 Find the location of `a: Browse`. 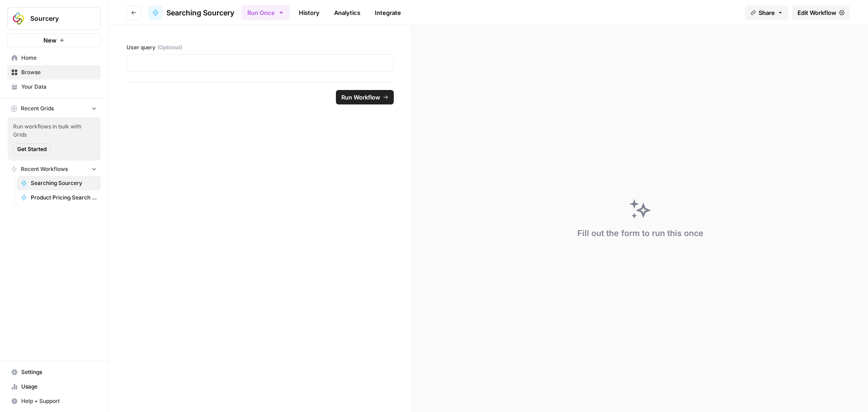

a: Browse is located at coordinates (54, 73).